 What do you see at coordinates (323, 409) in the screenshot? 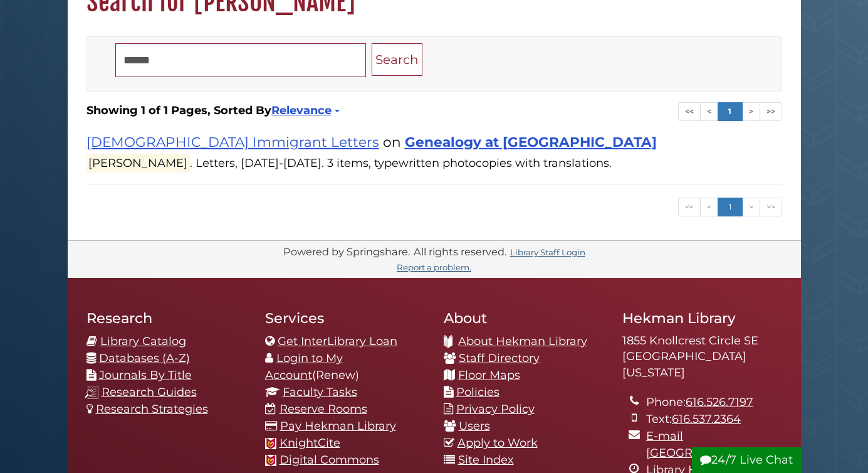
I see `a: Reserve Rooms` at bounding box center [323, 409].